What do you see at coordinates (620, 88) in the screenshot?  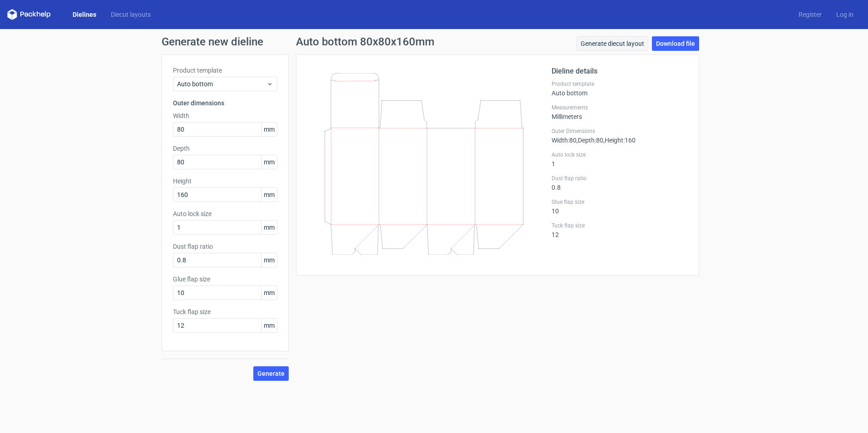 I see `div: Auto bottom` at bounding box center [620, 88].